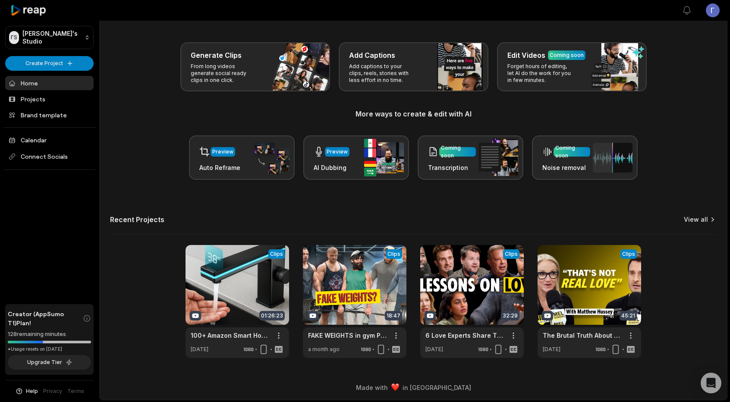  Describe the element at coordinates (540, 73) in the screenshot. I see `p: Forget hours of editing, let AI do the work for you in few minutes.` at that location.